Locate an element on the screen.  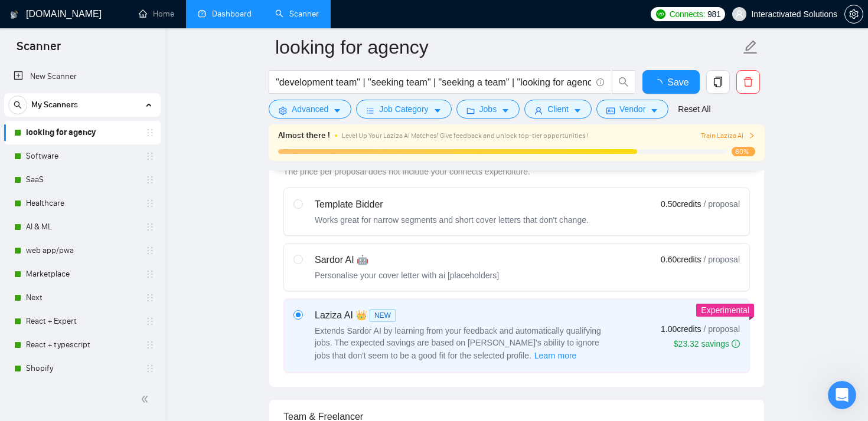
div: Personalise your cover letter with ai [placeholders] is located at coordinates (407, 275).